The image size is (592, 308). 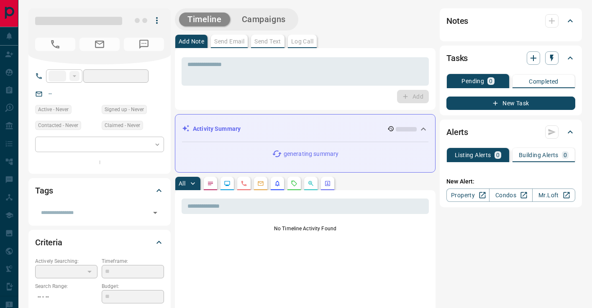 What do you see at coordinates (264, 19) in the screenshot?
I see `button: Campaigns` at bounding box center [264, 19].